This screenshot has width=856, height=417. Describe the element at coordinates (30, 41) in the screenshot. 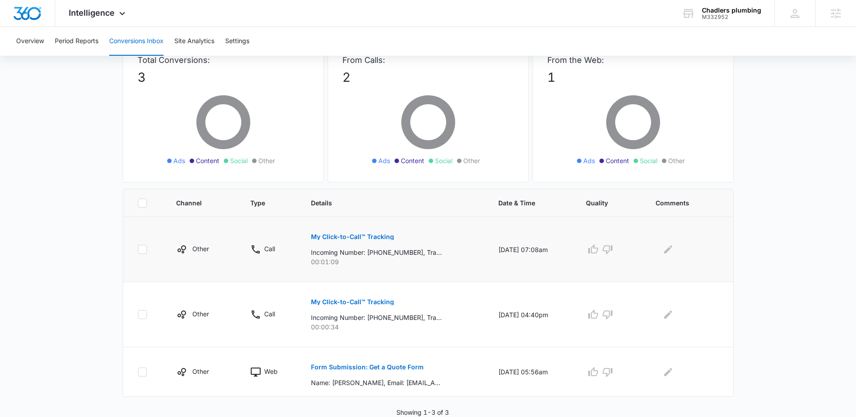

I see `button: Overview` at that location.